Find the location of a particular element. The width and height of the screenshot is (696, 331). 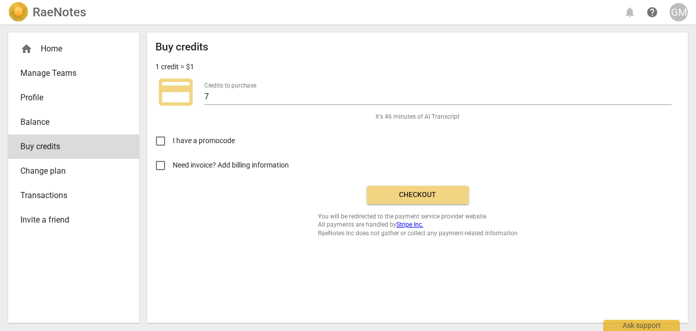

a: Invite a friend is located at coordinates (73, 220).